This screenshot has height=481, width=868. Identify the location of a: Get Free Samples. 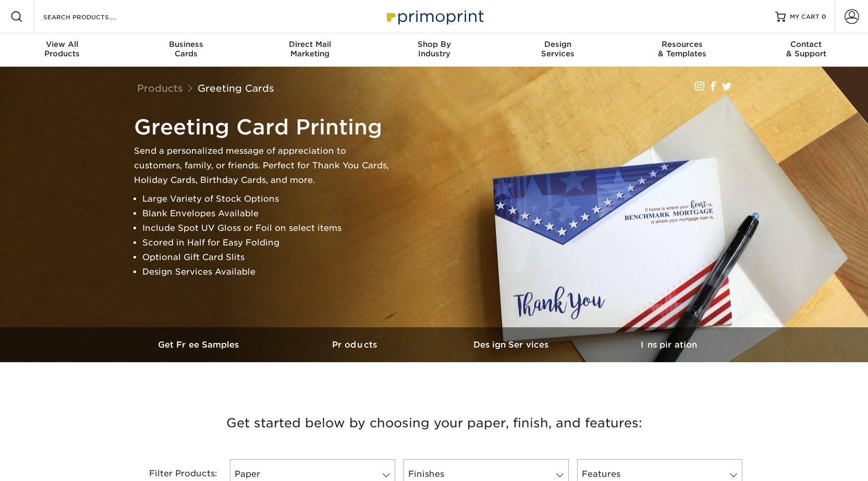
(200, 344).